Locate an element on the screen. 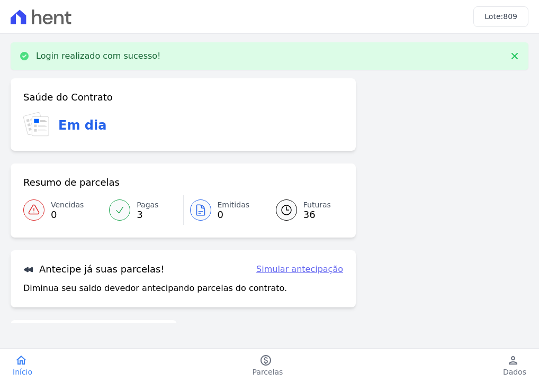  span: 3 is located at coordinates (147, 215).